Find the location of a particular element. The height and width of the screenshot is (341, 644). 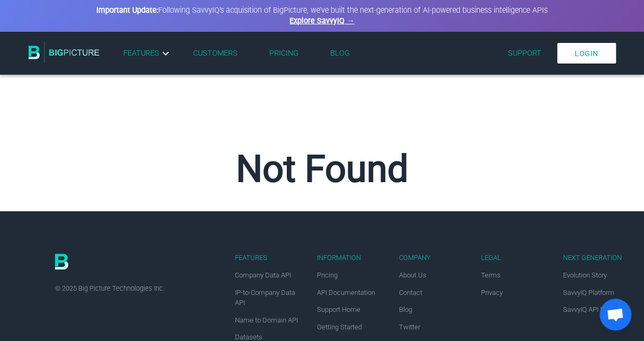

a: Login is located at coordinates (586, 53).